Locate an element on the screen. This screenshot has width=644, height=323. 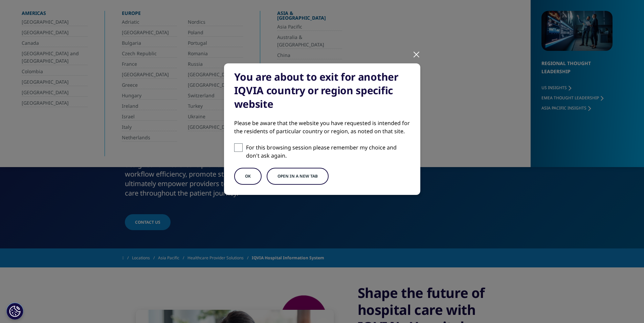
button: Cookies Settings is located at coordinates (15, 311).